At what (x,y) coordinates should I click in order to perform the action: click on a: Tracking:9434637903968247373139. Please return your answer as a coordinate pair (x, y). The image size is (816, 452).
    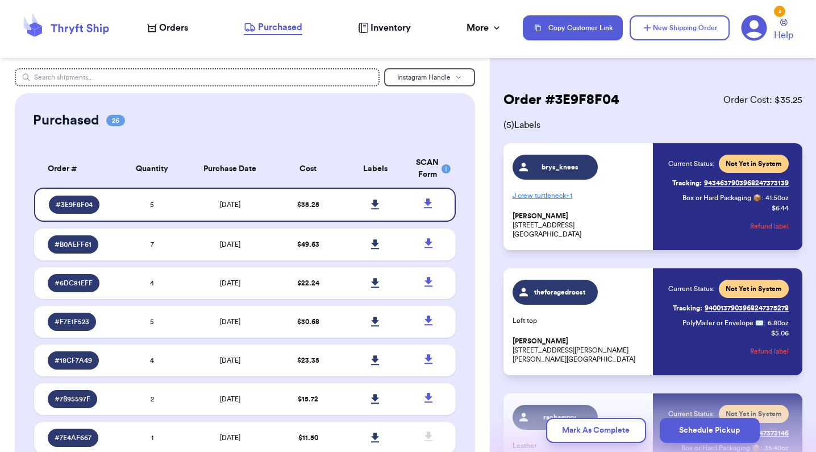
    Looking at the image, I should click on (731, 183).